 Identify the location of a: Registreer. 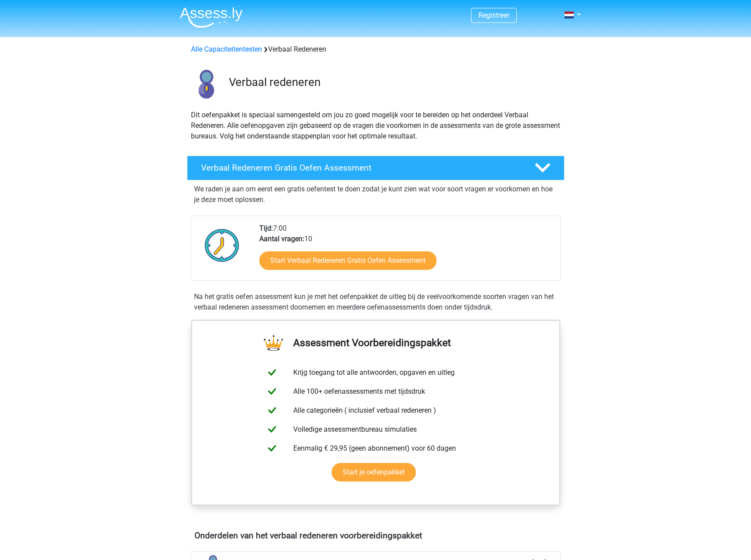
(494, 15).